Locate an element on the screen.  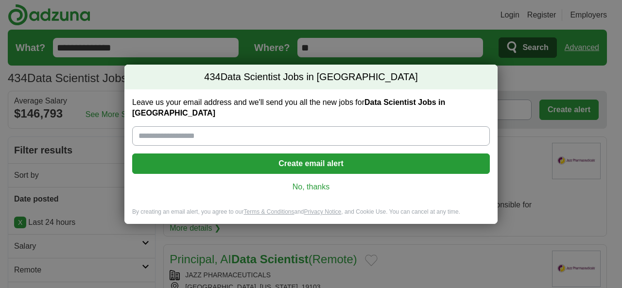
button: Create email alert is located at coordinates (311, 164).